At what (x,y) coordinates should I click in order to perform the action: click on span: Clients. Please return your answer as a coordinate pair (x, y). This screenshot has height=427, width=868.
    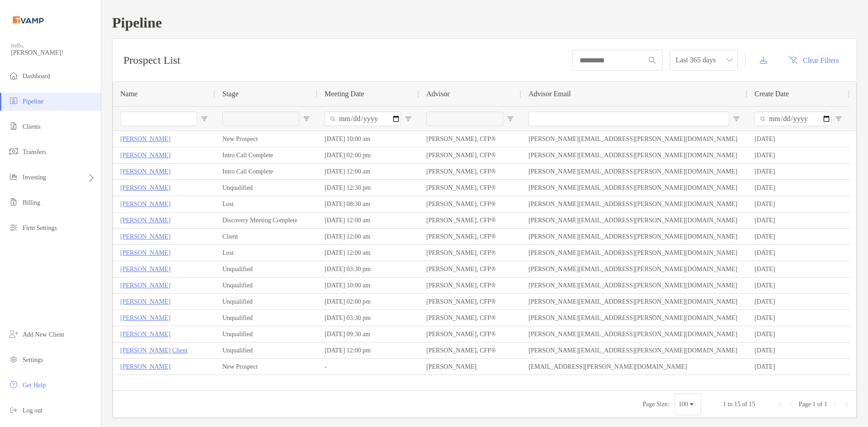
    Looking at the image, I should click on (32, 127).